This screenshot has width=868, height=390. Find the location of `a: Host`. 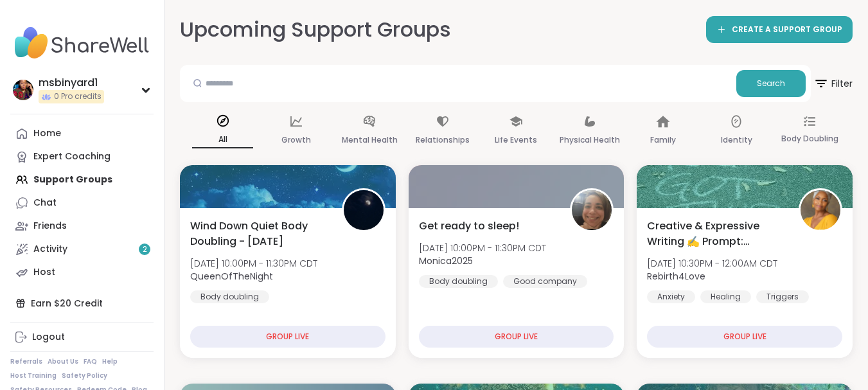

a: Host is located at coordinates (81, 273).